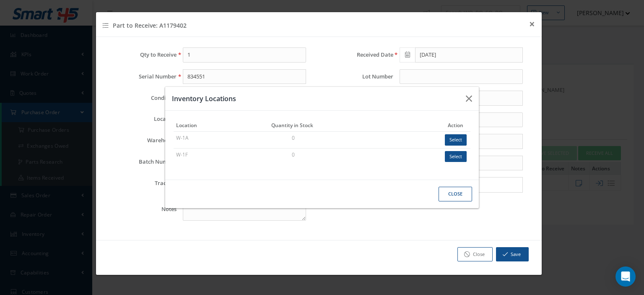 This screenshot has height=295, width=644. What do you see at coordinates (315, 99) in the screenshot?
I see `h3: Inventory Locations` at bounding box center [315, 99].